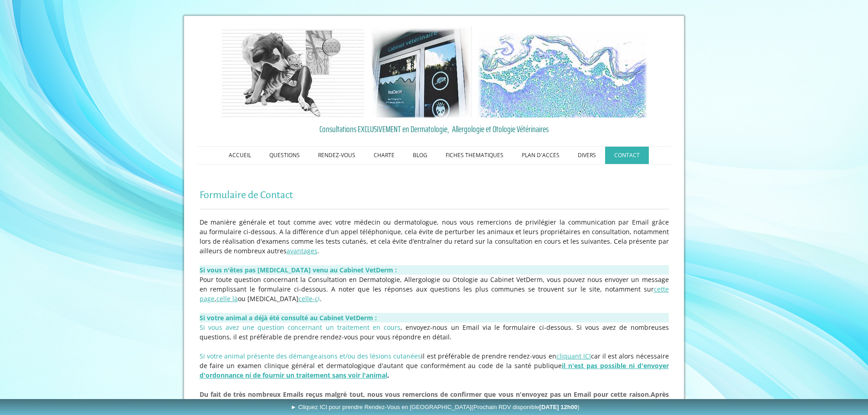  I want to click on span: , envoyez-nous un Email via le formulaire ci-dessous. Si vous avez de nombreuses questions, il es..., so click(434, 332).